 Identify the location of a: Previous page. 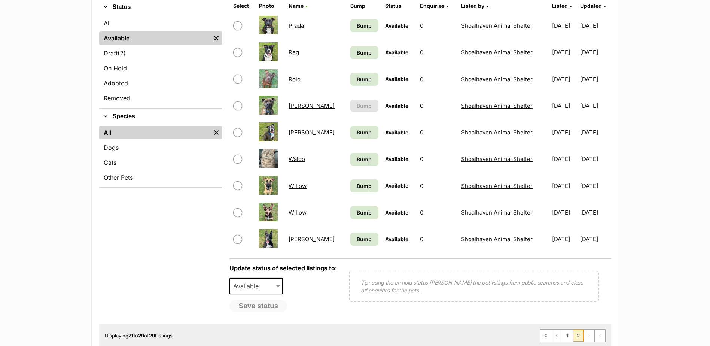
(557, 336).